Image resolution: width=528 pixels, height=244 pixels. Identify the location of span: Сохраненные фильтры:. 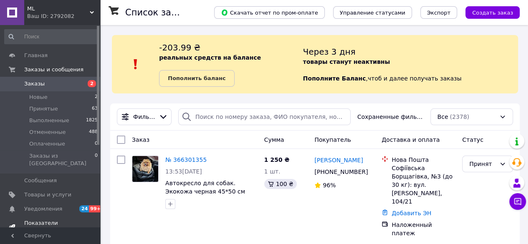
(390, 117).